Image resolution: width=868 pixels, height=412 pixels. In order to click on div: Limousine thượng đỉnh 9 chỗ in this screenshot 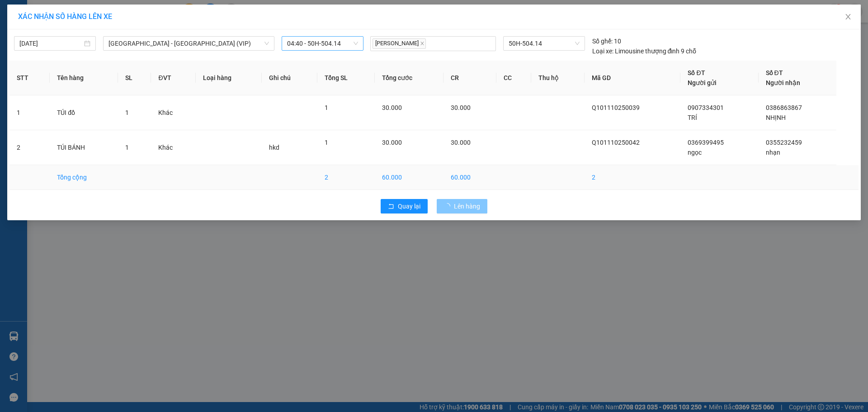, I will do `click(644, 51)`.